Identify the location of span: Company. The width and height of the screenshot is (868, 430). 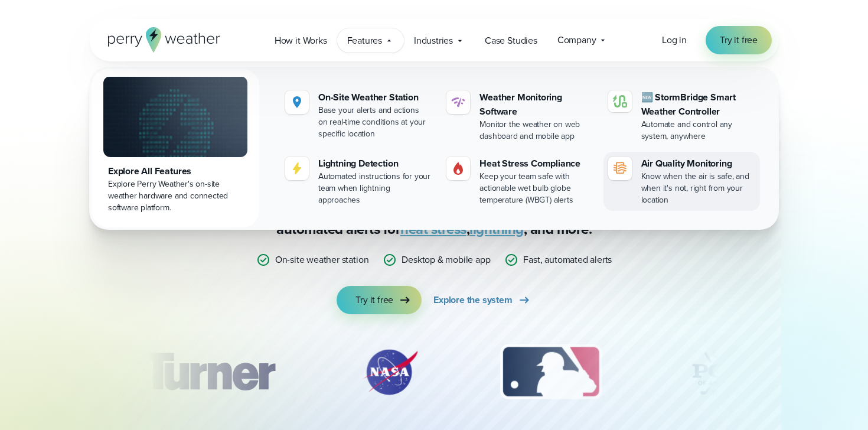
(577, 40).